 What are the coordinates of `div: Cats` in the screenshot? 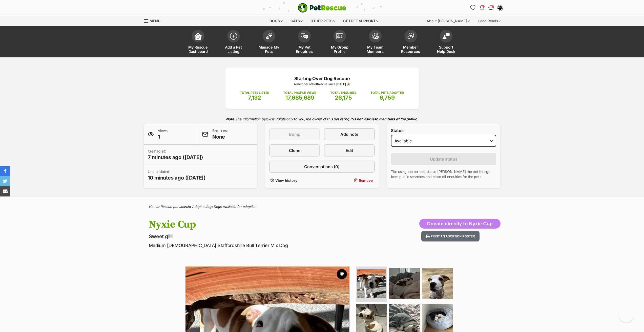 It's located at (297, 21).